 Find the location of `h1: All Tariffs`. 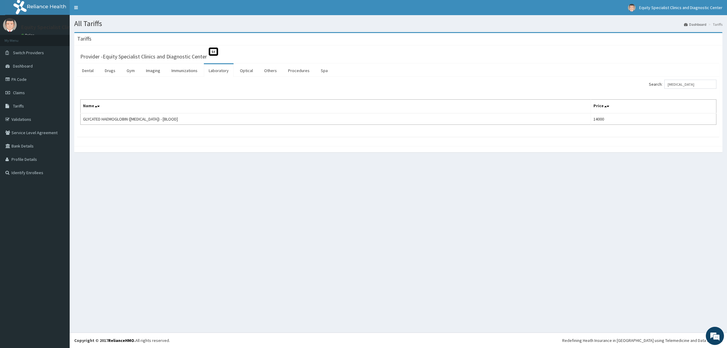

h1: All Tariffs is located at coordinates (398, 24).